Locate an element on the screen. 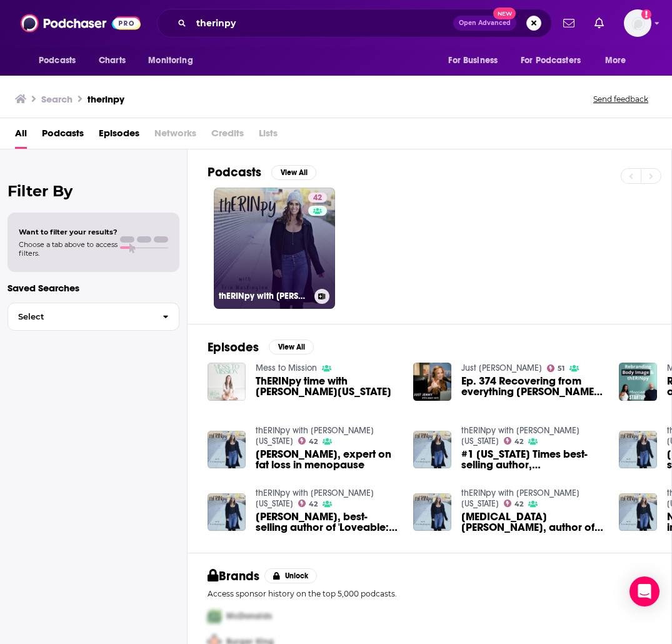 The height and width of the screenshot is (644, 672). img: Nutritionist and certified intuitive eating counselor Bonnie Roney, RD is located at coordinates (638, 512).